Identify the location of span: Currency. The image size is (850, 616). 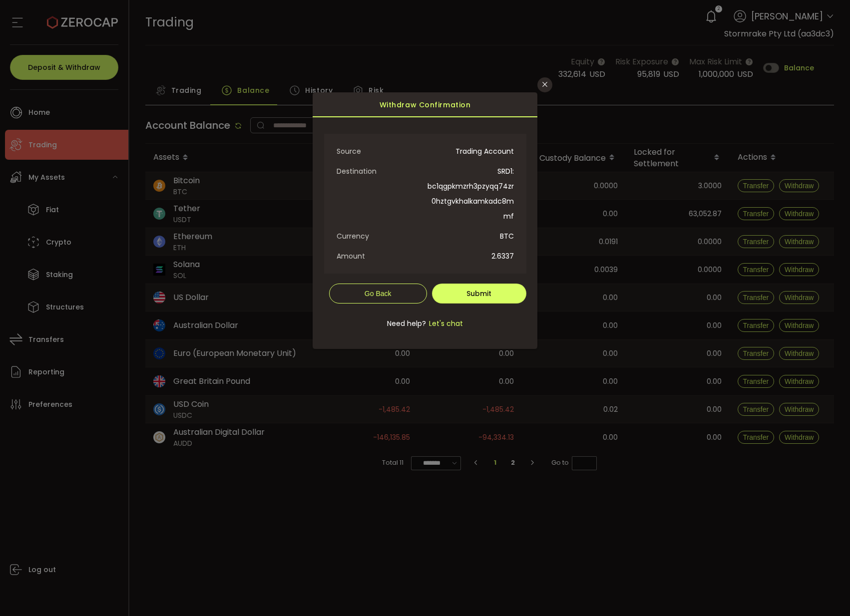
(381, 236).